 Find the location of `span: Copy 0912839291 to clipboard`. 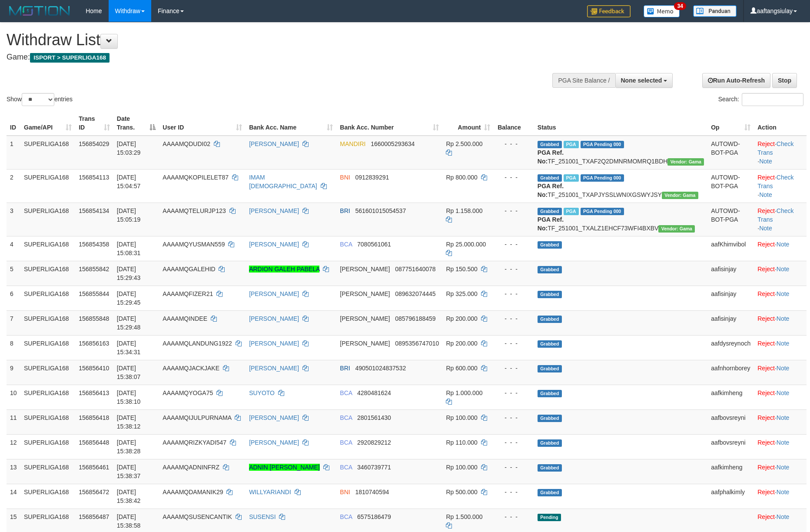

span: Copy 0912839291 to clipboard is located at coordinates (372, 177).